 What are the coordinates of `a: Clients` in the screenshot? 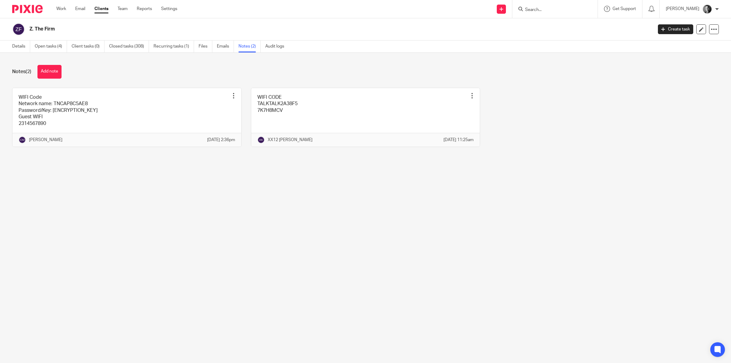 It's located at (101, 9).